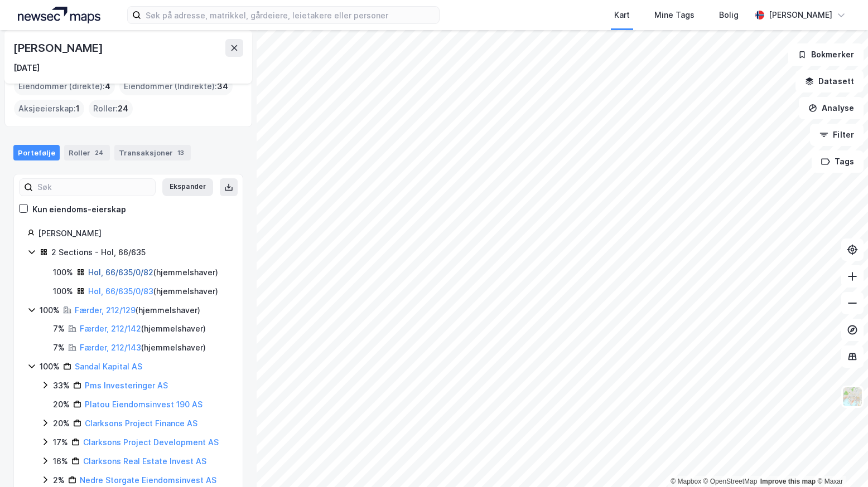 This screenshot has height=487, width=868. What do you see at coordinates (144, 461) in the screenshot?
I see `a: Clarksons Real Estate Invest AS` at bounding box center [144, 461].